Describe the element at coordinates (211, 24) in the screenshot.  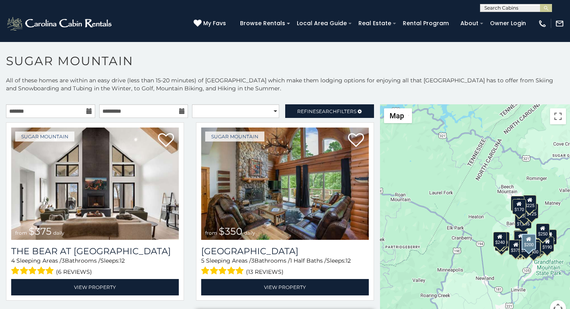
I see `a: My Favs` at that location.